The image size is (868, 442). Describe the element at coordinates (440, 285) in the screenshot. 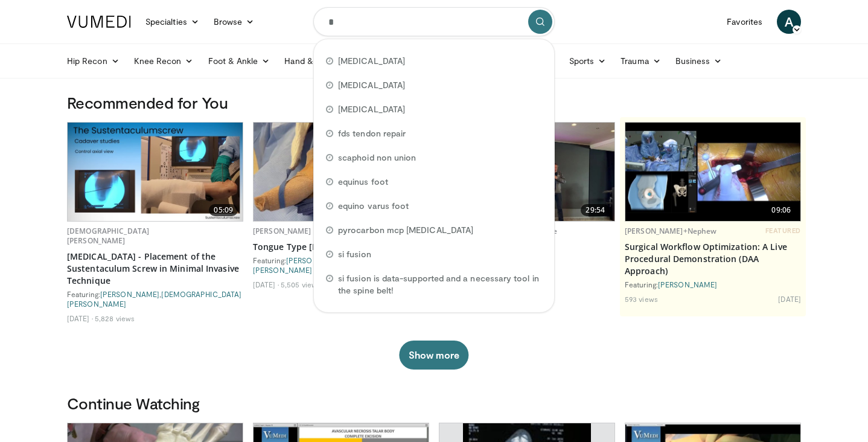

I see `span: si fusion is data-supported and a necessary tool in the spine belt!` at that location.